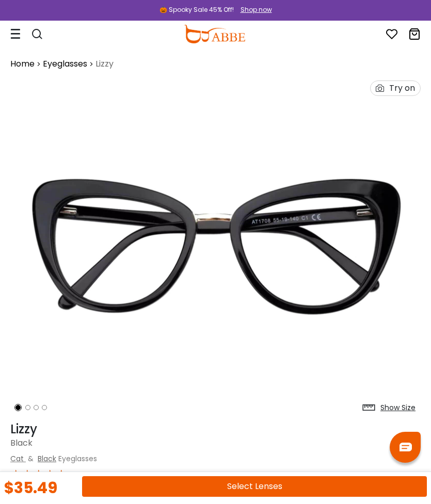 The height and width of the screenshot is (504, 431). Describe the element at coordinates (254, 9) in the screenshot. I see `a: Shop now` at that location.